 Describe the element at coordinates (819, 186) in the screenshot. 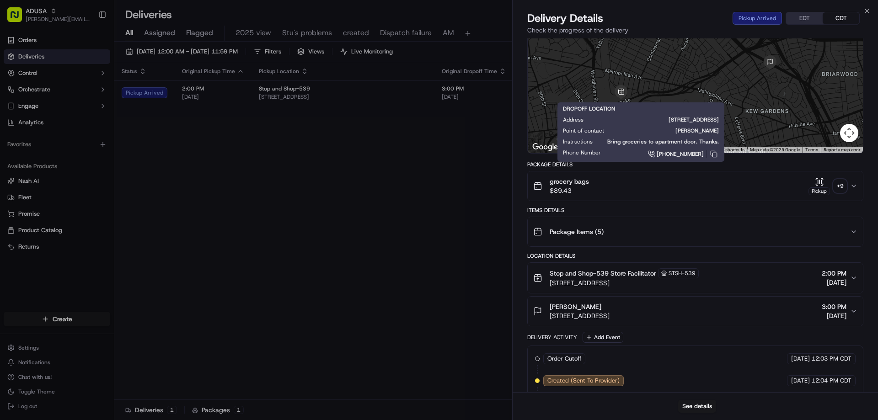

I see `button: Pickup` at that location.